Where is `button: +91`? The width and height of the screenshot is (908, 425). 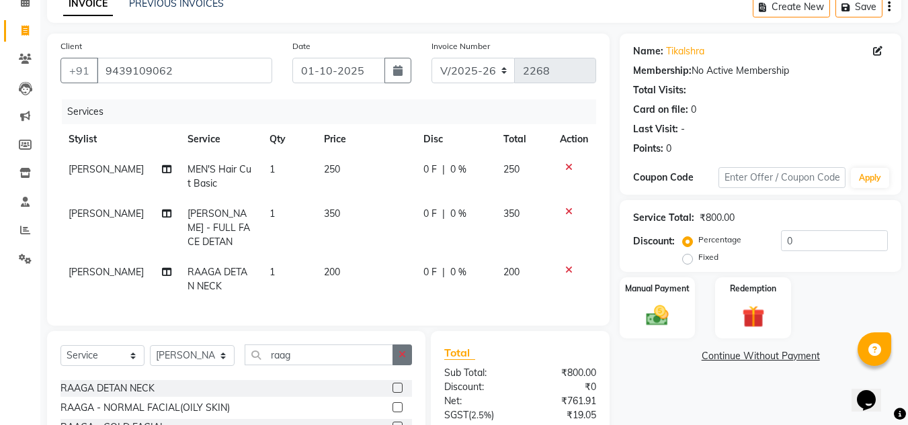 button: +91 is located at coordinates (79, 71).